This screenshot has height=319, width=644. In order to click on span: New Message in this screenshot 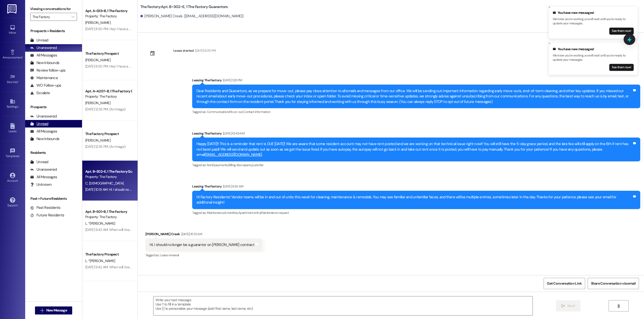, I will do `click(56, 310)`.